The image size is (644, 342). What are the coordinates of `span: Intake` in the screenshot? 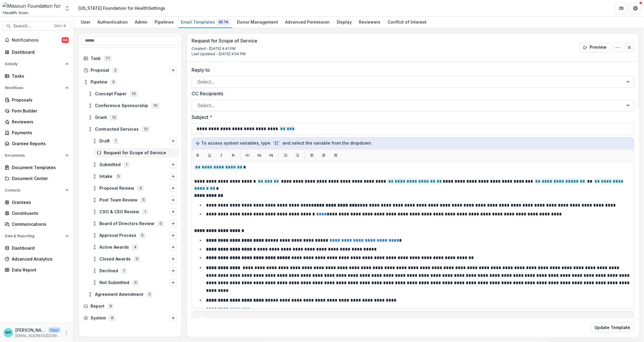 It's located at (106, 177).